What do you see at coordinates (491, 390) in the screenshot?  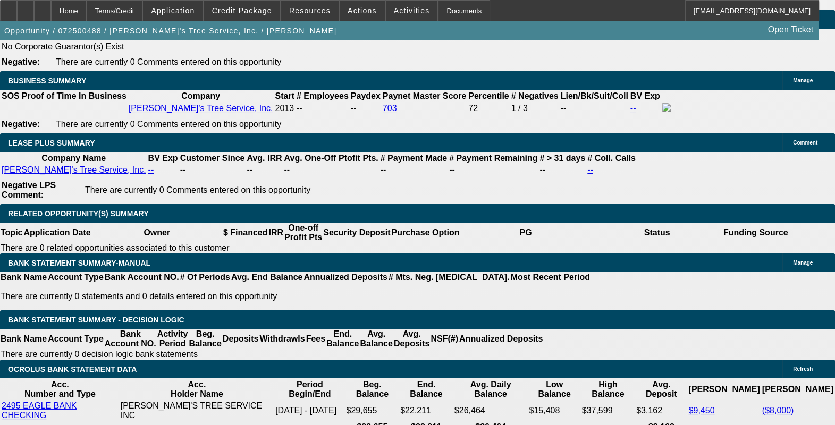 I see `th: Avg. Daily Balance` at bounding box center [491, 390].